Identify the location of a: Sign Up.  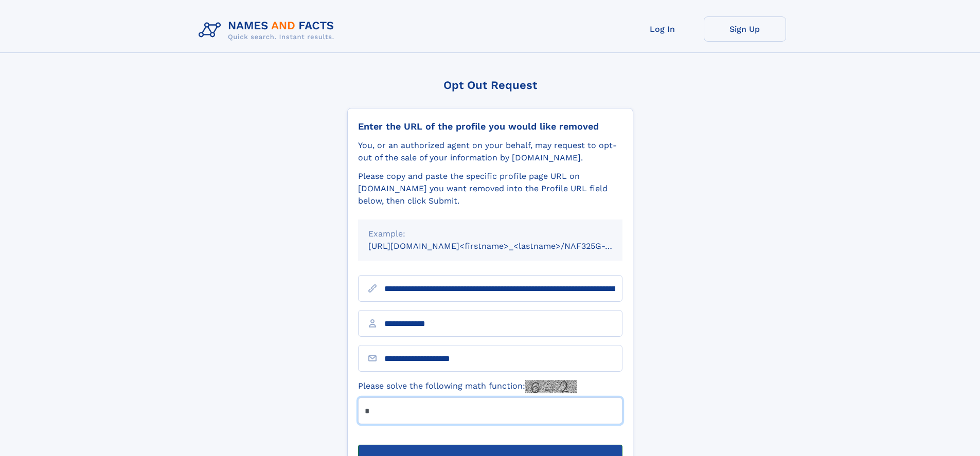
(745, 29).